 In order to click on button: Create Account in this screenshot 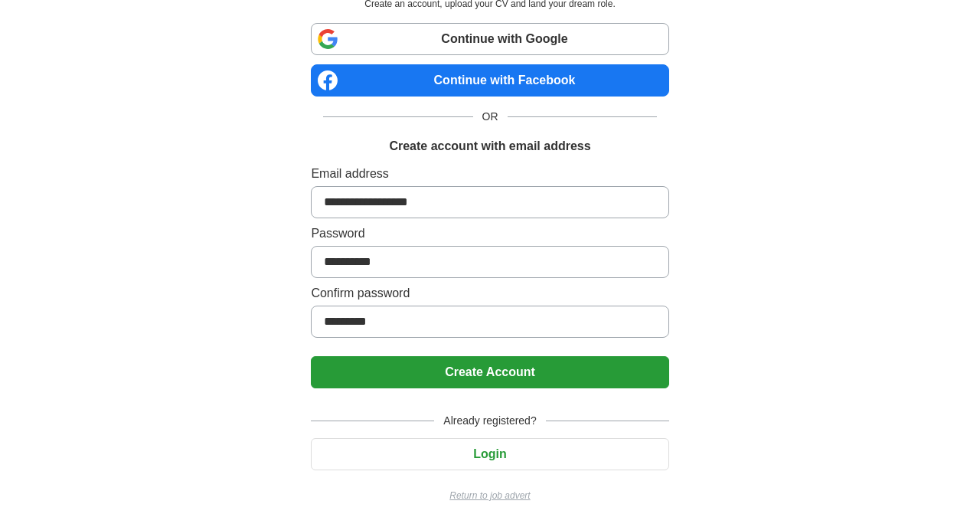, I will do `click(489, 373)`.